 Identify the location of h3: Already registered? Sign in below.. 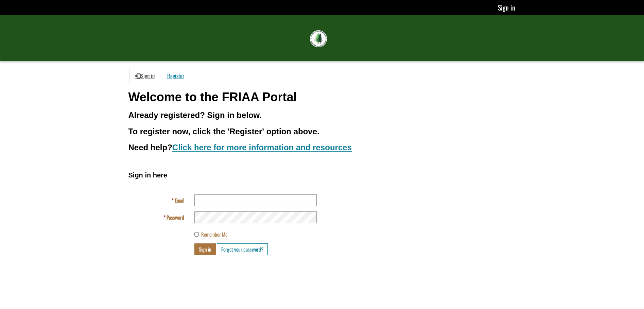
(322, 115).